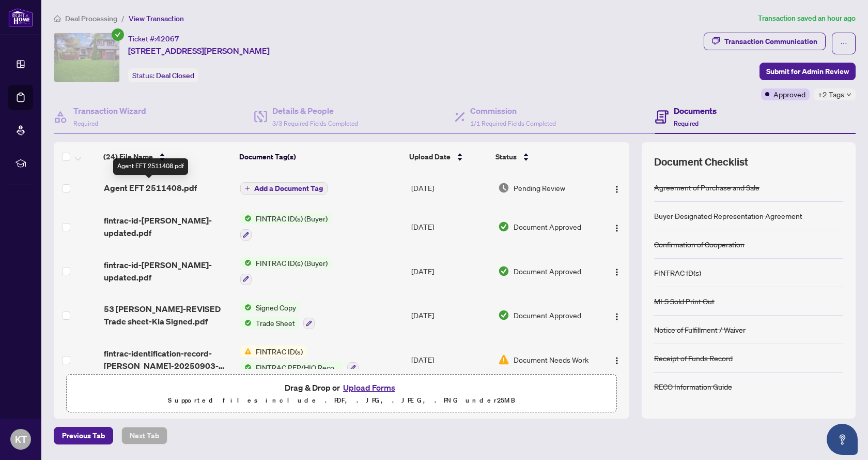 Image resolution: width=868 pixels, height=460 pixels. I want to click on span: View Transaction, so click(156, 18).